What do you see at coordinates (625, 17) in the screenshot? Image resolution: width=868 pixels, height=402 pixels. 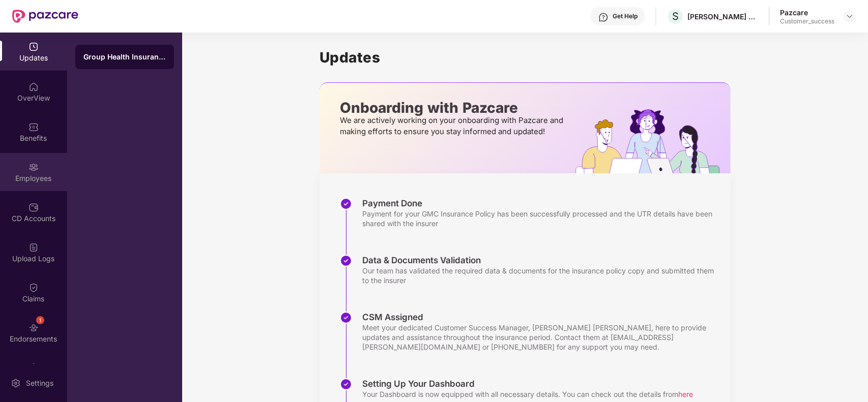 I see `div: Get Help` at bounding box center [625, 17].